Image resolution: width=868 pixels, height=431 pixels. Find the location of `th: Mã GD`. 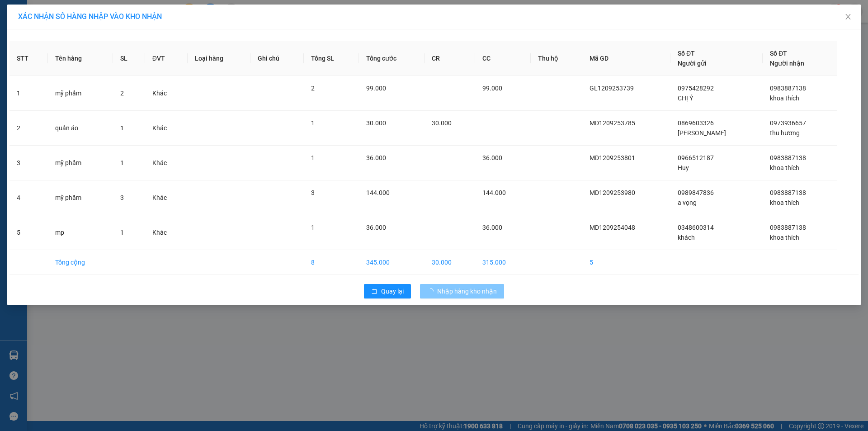

th: Mã GD is located at coordinates (626, 58).